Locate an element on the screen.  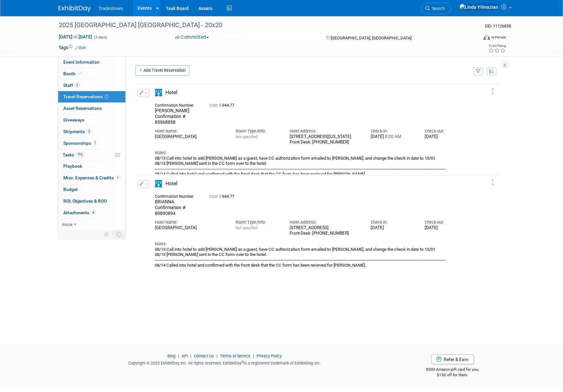
td: Toggle Event Tabs is located at coordinates (119, 235).